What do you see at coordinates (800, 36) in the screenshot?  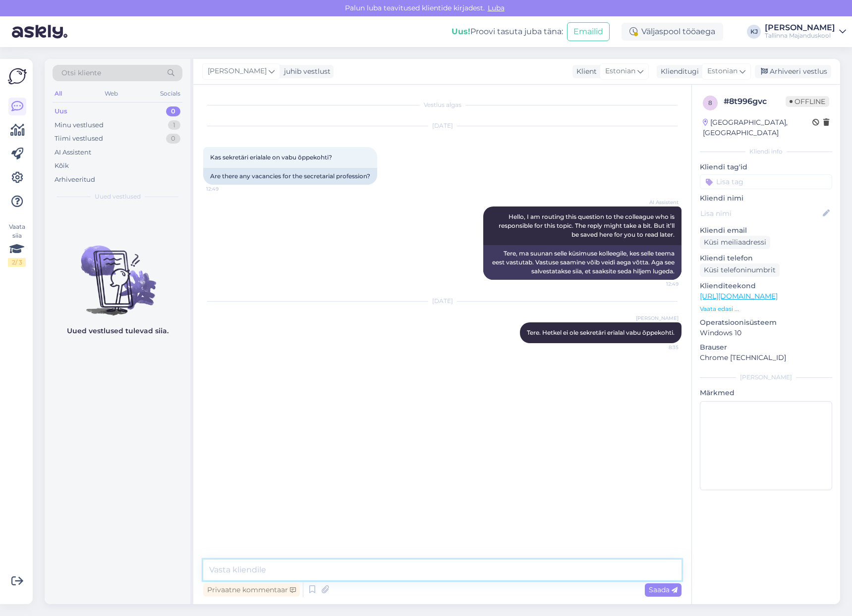 I see `div: Tallinna Majanduskool` at bounding box center [800, 36].